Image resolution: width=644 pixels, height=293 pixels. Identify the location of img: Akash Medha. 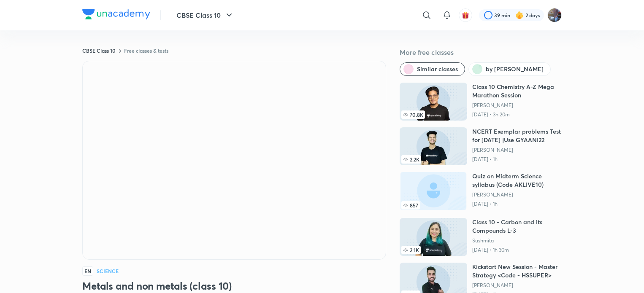
(555, 15).